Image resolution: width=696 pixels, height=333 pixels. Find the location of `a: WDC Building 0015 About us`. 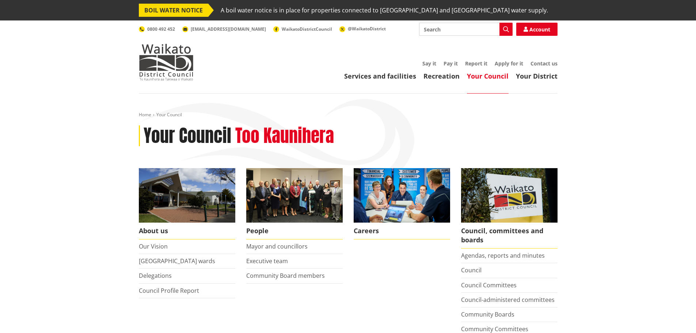

a: WDC Building 0015 About us is located at coordinates (187, 204).